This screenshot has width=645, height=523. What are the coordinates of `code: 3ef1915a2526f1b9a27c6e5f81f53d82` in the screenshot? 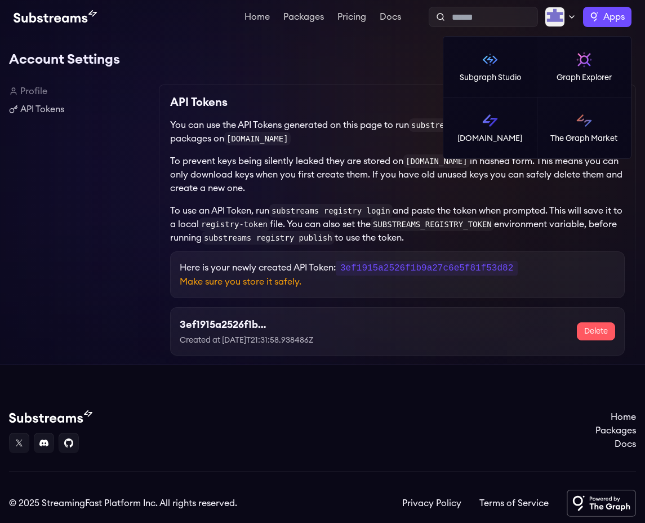 It's located at (426, 268).